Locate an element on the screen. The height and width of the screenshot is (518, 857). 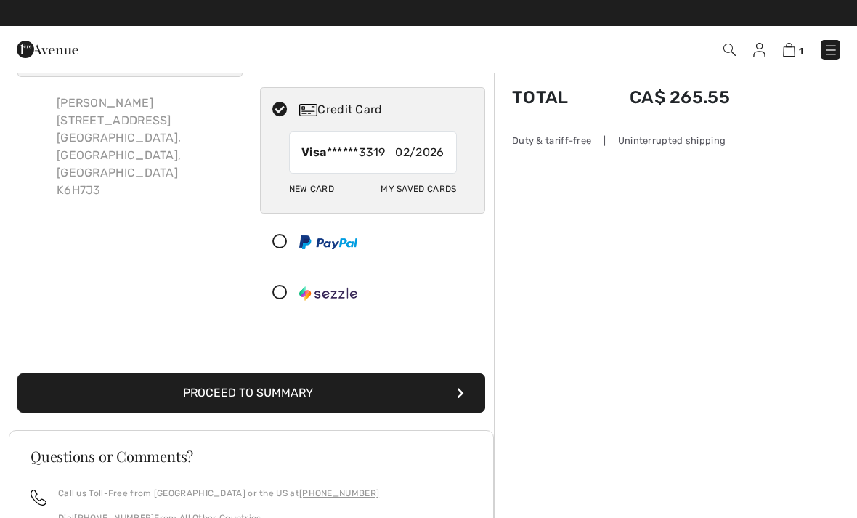
div: Credit Card is located at coordinates (387, 110).